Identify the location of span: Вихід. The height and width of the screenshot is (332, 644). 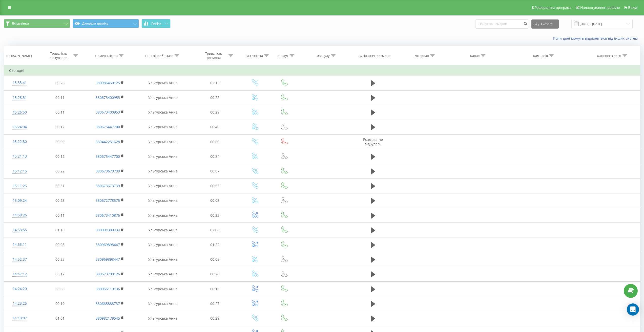
(633, 8).